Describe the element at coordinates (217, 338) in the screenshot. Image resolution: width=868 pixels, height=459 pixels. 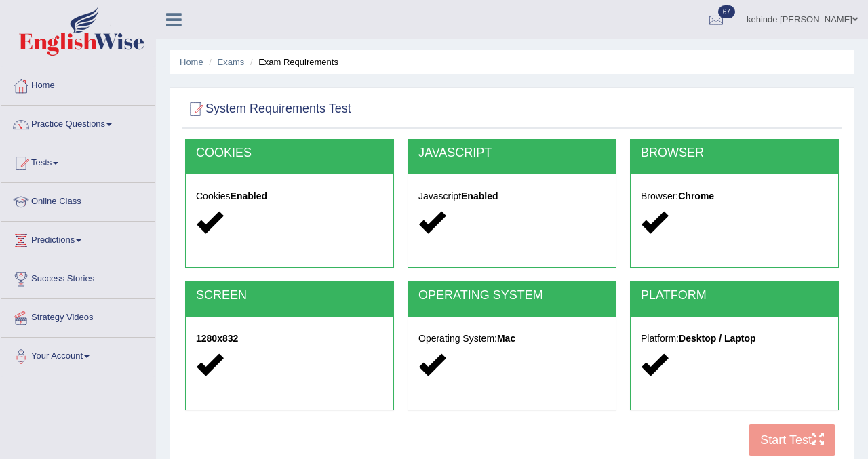
I see `strong: 1280x832` at that location.